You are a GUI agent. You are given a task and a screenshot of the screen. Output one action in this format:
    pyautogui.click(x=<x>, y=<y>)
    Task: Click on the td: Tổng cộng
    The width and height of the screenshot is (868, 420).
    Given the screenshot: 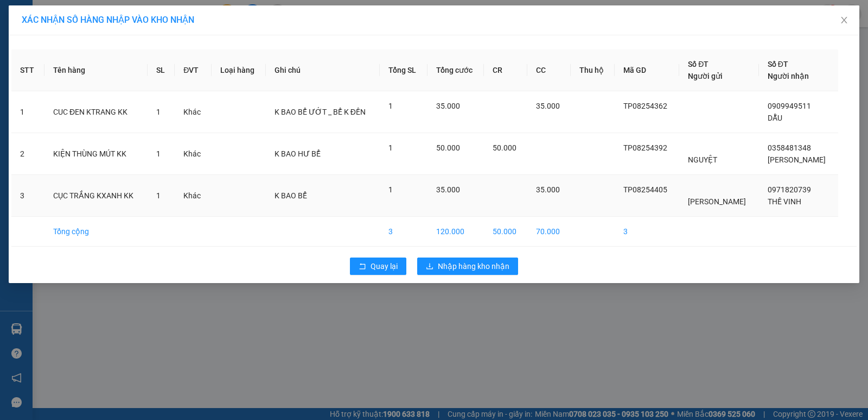 What is the action you would take?
    pyautogui.click(x=96, y=231)
    